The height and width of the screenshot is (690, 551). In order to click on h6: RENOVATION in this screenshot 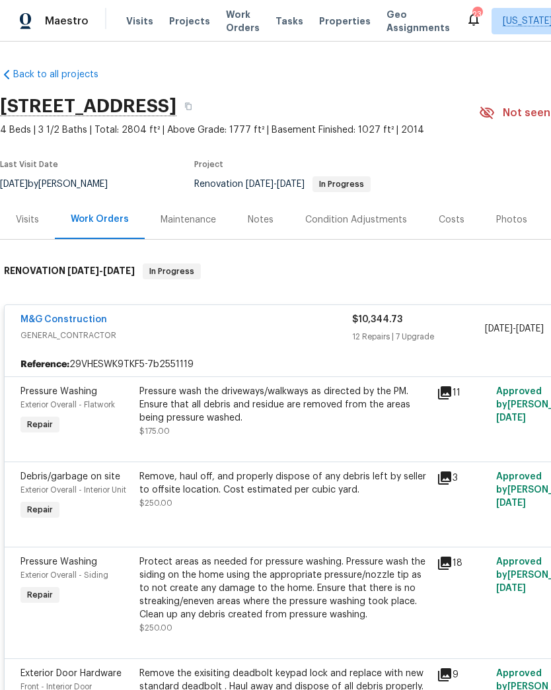, I will do `click(69, 271)`.